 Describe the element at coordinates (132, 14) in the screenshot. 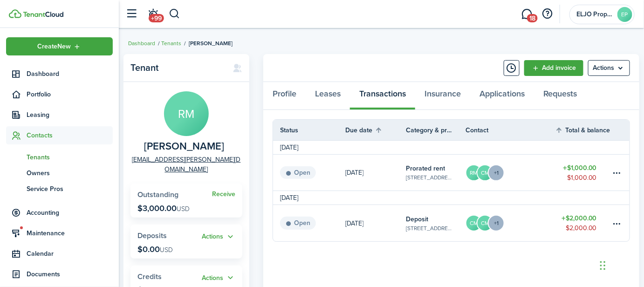

I see `button: Open sidebar` at that location.